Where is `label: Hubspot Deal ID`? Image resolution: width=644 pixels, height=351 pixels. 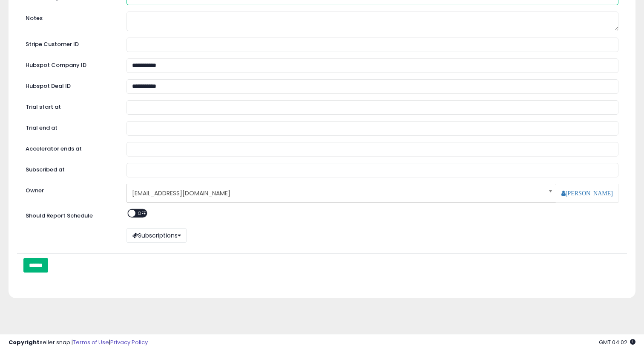 label: Hubspot Deal ID is located at coordinates (70, 85).